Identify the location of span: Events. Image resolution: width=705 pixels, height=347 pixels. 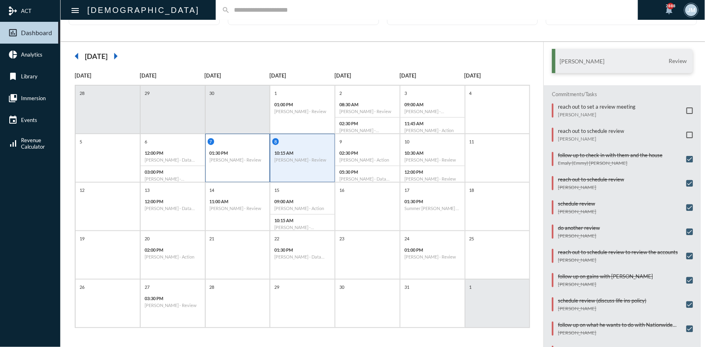
(29, 120).